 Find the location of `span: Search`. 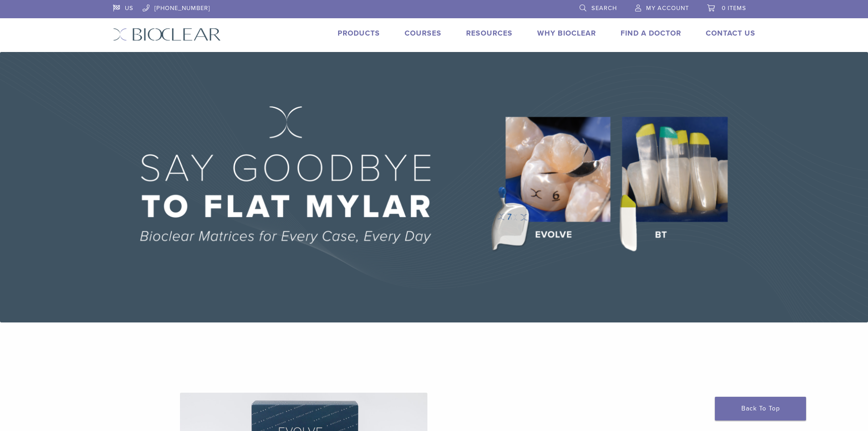

span: Search is located at coordinates (604, 8).